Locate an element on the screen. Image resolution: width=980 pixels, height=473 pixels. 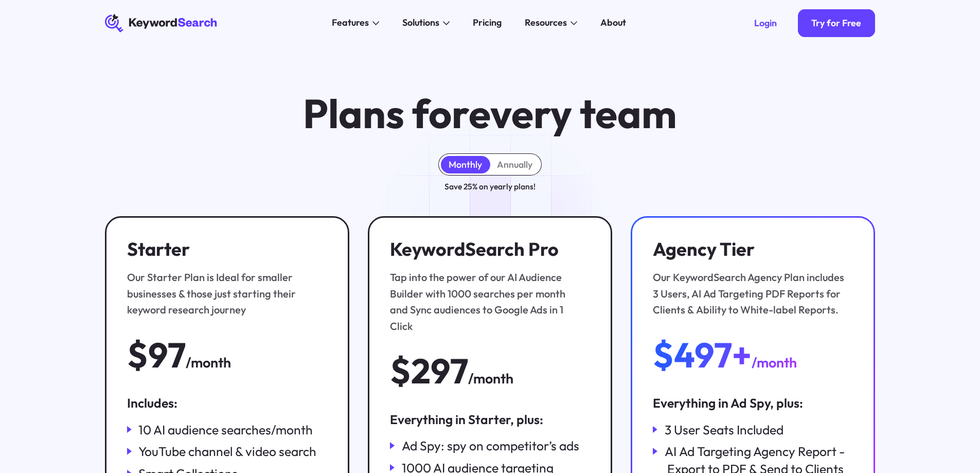
div: $297 is located at coordinates (429, 371).